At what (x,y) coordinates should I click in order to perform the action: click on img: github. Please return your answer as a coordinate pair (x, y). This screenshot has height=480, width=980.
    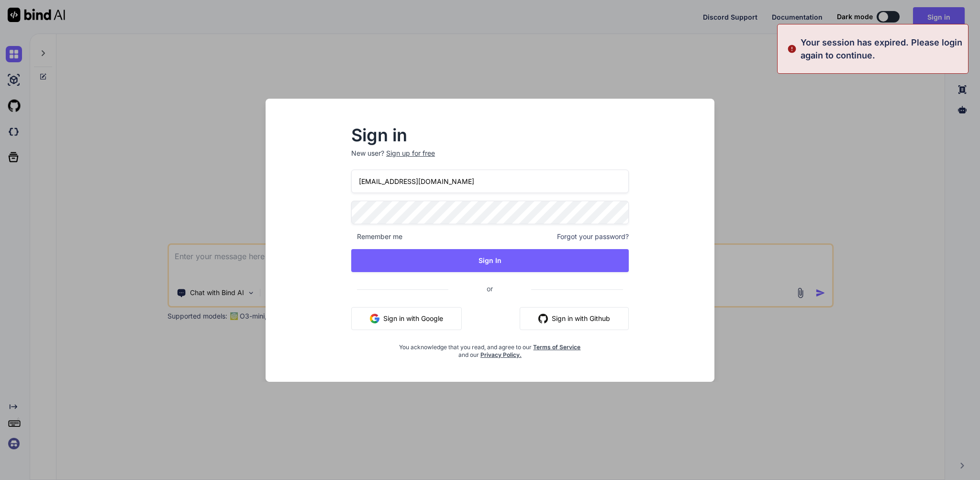
    Looking at the image, I should click on (543, 319).